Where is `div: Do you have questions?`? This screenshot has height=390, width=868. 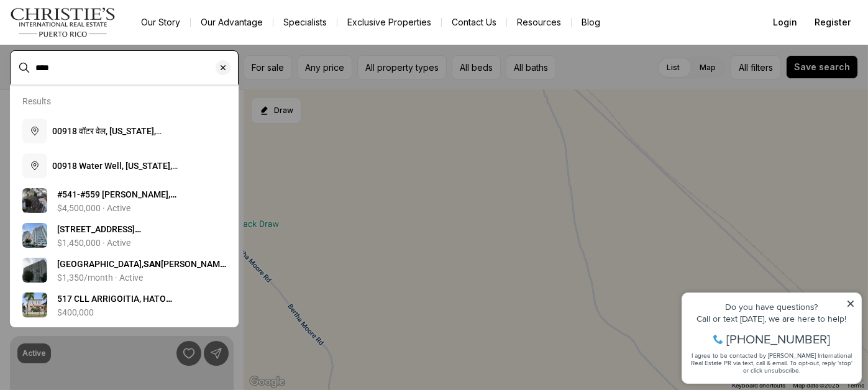 div: Do you have questions? is located at coordinates (97, 32).